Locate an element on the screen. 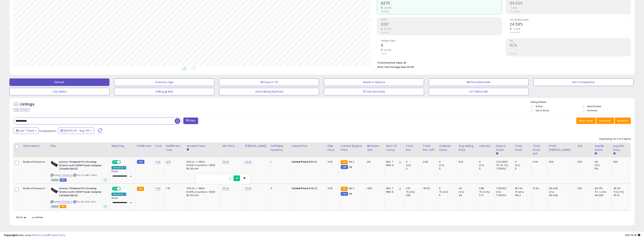  div: Num of Comp. is located at coordinates (394, 148).